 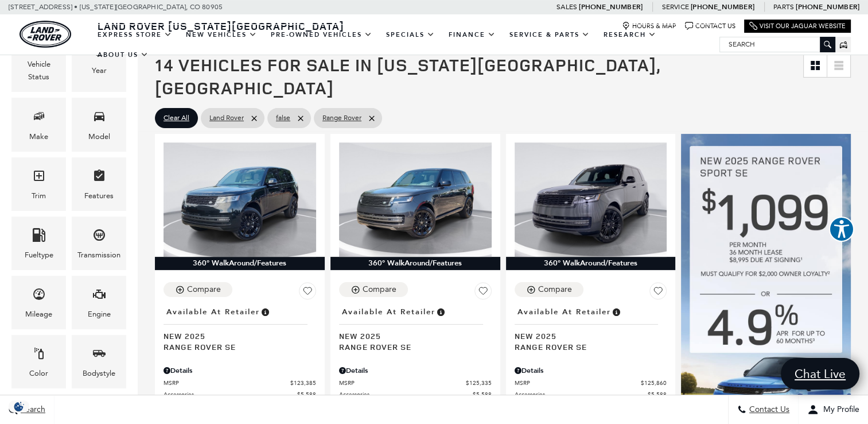 What do you see at coordinates (283, 118) in the screenshot?
I see `span: false` at bounding box center [283, 118].